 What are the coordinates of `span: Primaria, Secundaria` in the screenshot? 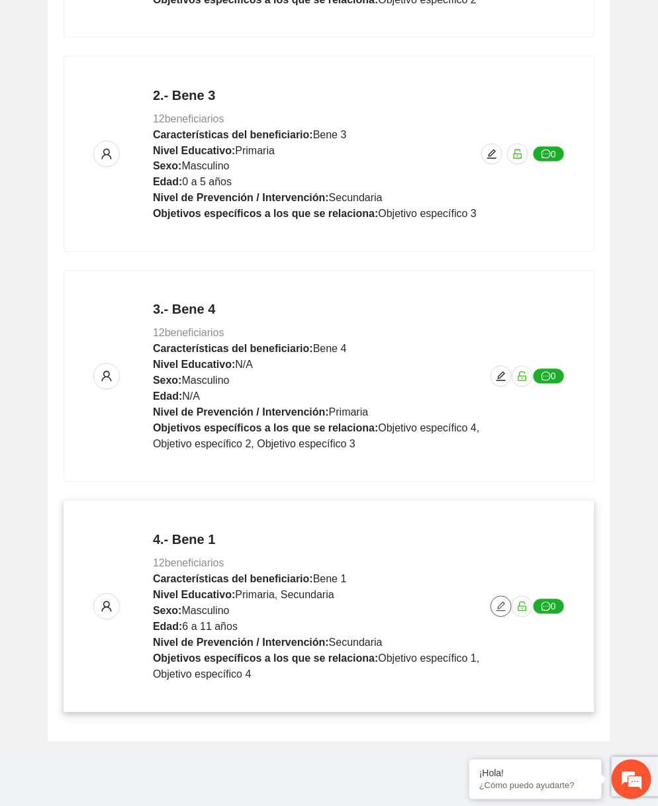 It's located at (284, 595).